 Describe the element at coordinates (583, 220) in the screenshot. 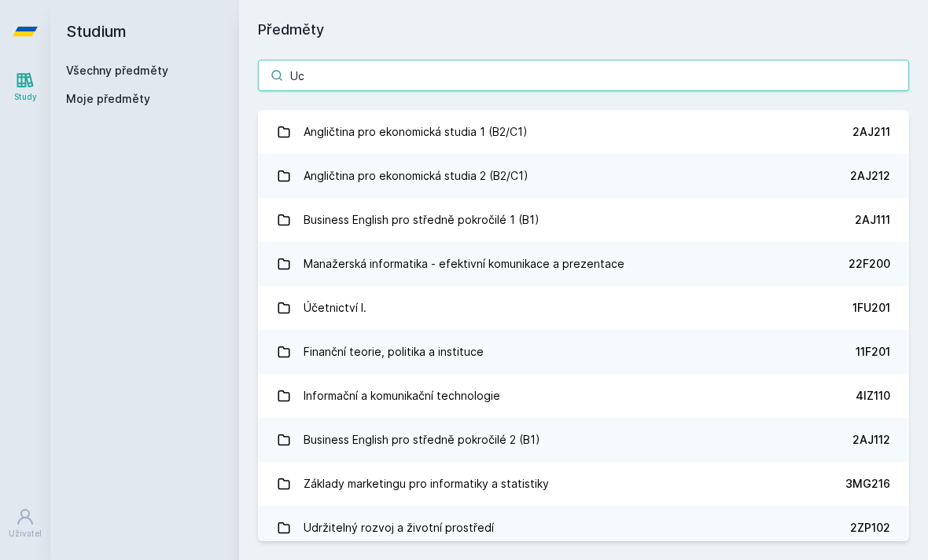

I see `a: Business English pro středně pokročilé 1 (B1) 2AJ111` at that location.